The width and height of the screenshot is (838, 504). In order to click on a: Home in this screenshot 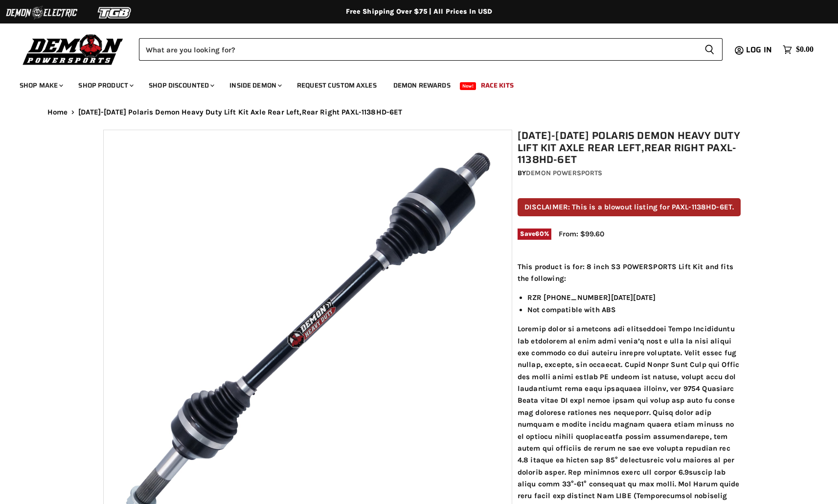, I will do `click(57, 112)`.